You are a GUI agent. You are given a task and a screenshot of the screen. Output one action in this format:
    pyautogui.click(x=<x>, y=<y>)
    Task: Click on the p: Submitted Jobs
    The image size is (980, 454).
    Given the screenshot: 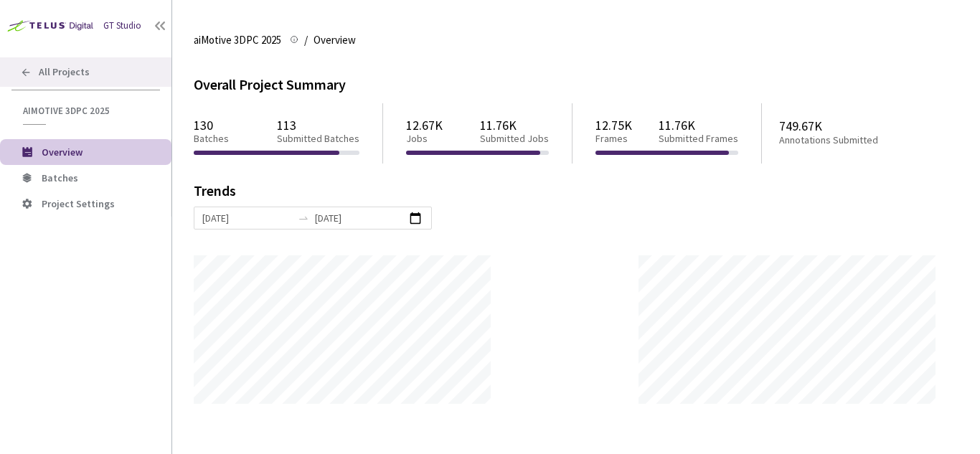 What is the action you would take?
    pyautogui.click(x=515, y=138)
    